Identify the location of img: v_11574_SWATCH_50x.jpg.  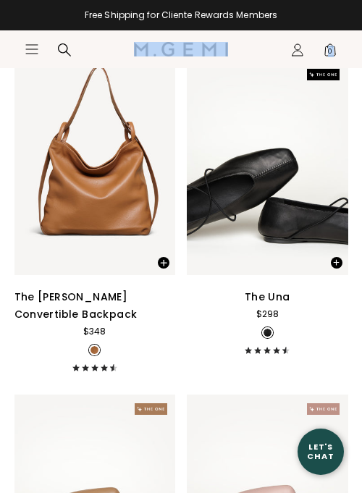
(94, 349).